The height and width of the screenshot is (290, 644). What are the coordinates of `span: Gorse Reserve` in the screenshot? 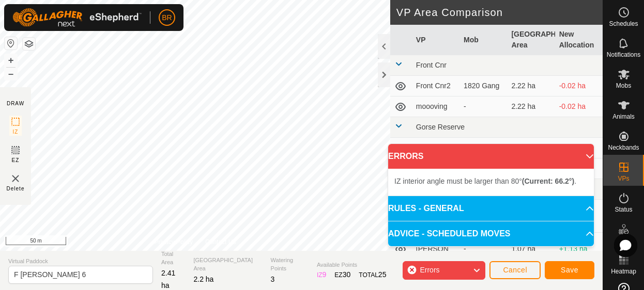 It's located at (441, 127).